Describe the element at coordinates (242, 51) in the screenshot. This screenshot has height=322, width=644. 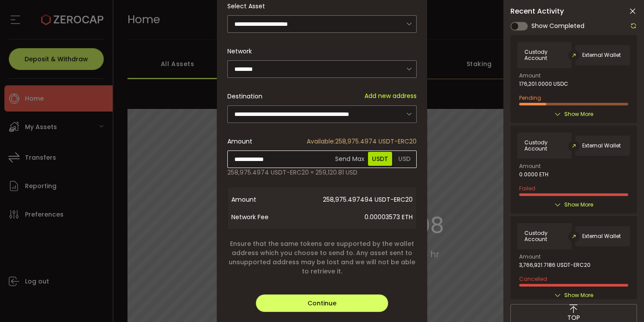
I see `label: Network` at that location.